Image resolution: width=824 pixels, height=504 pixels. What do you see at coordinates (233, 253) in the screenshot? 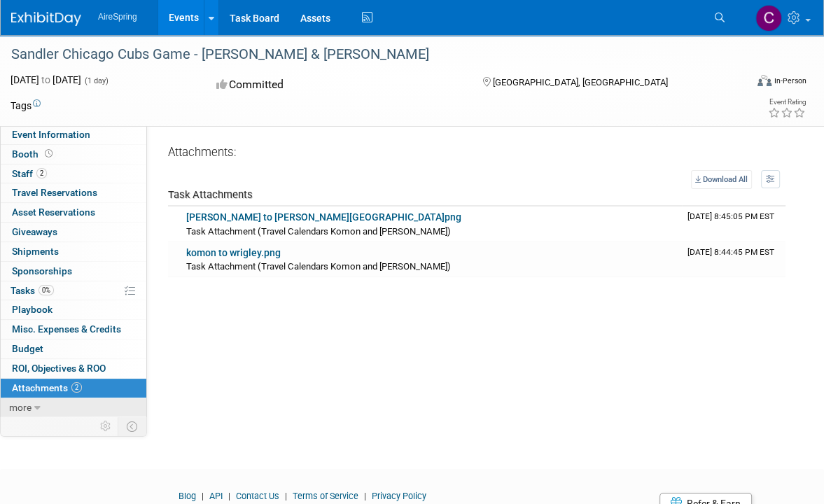
I see `a: komon to wrigley.png` at bounding box center [233, 253].